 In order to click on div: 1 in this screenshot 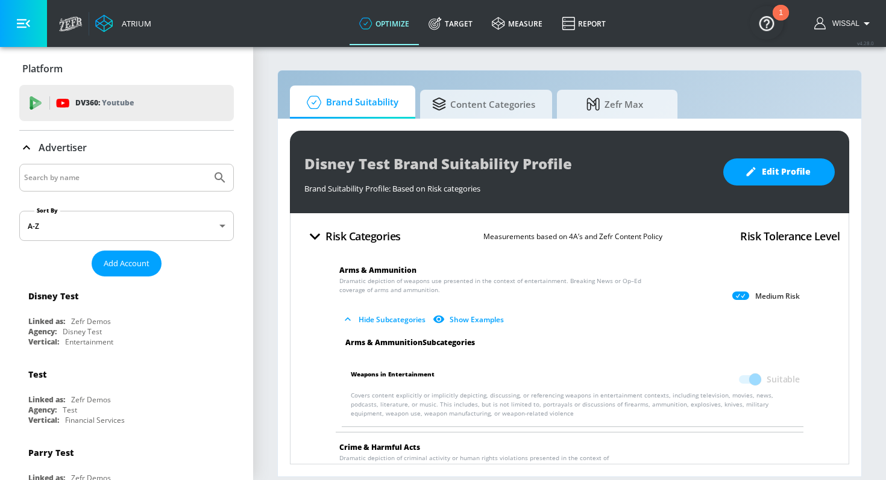, I will do `click(780, 20)`.